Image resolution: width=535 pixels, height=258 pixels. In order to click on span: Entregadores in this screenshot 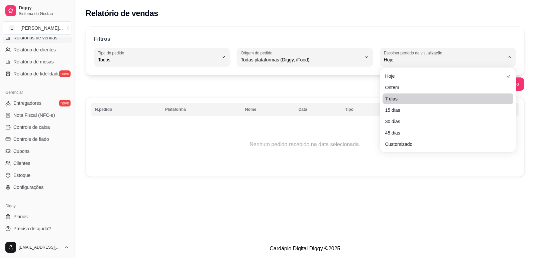, I will do `click(27, 103)`.